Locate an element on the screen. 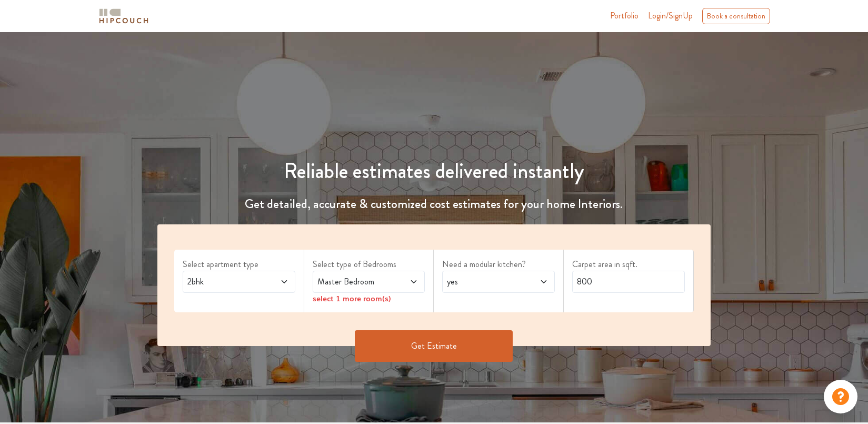 The image size is (868, 424). h4: Get detailed, accurate & customized cost estimates for your home Interiors. is located at coordinates (433, 204).